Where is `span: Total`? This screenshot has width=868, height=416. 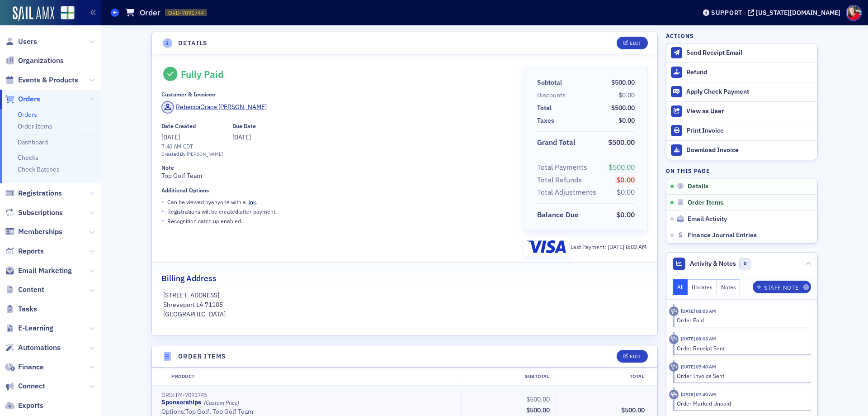
span: Total is located at coordinates (545, 108).